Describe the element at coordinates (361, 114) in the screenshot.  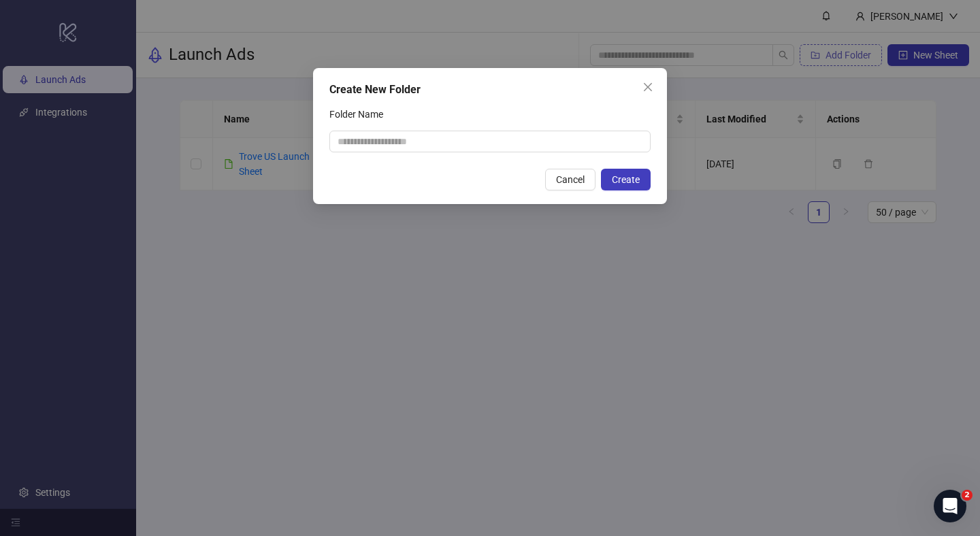
I see `label: Folder Name` at that location.